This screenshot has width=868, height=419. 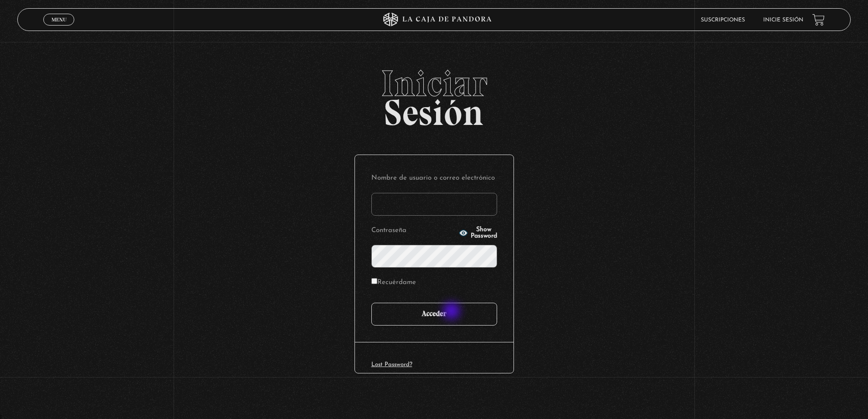 I want to click on span: Menu, so click(x=59, y=20).